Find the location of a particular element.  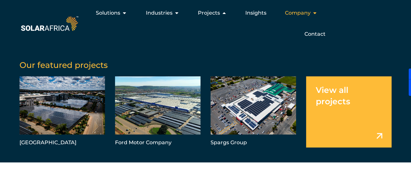

span: Projects is located at coordinates (209, 13).